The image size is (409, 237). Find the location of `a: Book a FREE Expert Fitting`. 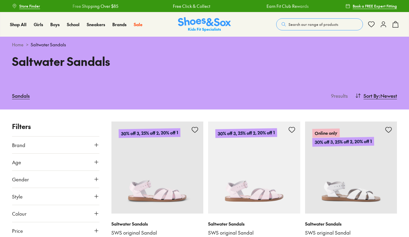

a: Book a FREE Expert Fitting is located at coordinates (371, 6).